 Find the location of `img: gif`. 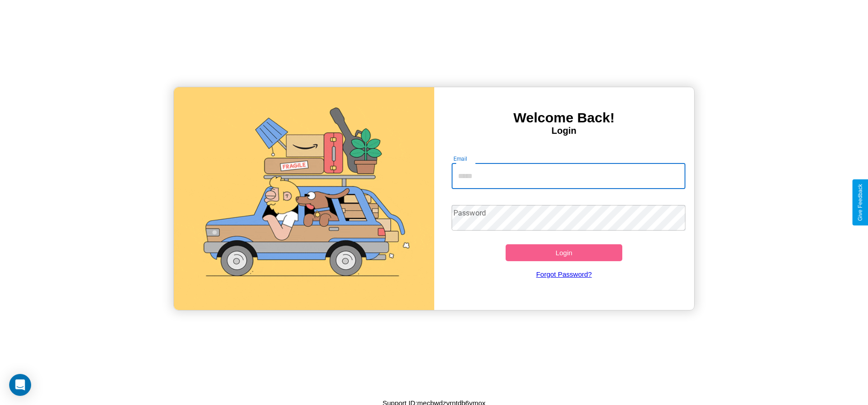

img: gif is located at coordinates (304, 199).